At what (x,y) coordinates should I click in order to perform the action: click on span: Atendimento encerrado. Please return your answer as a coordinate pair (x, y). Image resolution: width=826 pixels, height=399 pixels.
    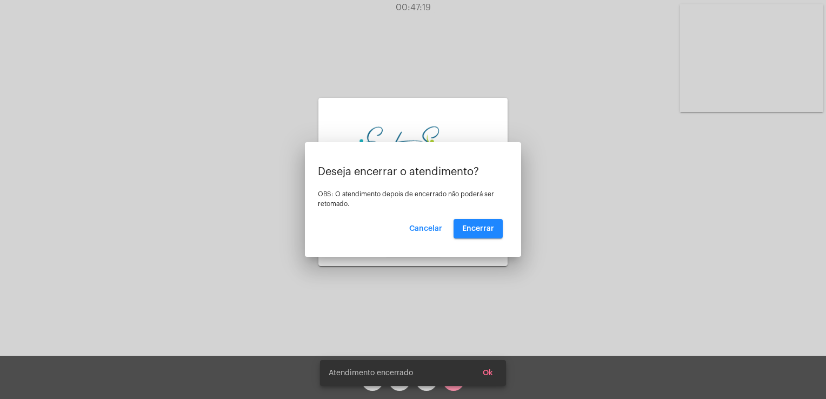
    Looking at the image, I should click on (371, 373).